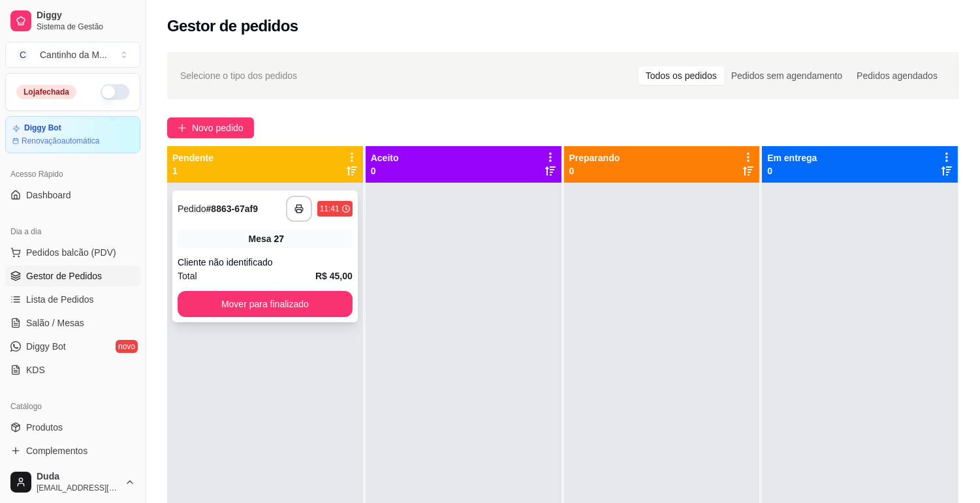  Describe the element at coordinates (72, 347) in the screenshot. I see `a: Diggy Botnovo` at that location.